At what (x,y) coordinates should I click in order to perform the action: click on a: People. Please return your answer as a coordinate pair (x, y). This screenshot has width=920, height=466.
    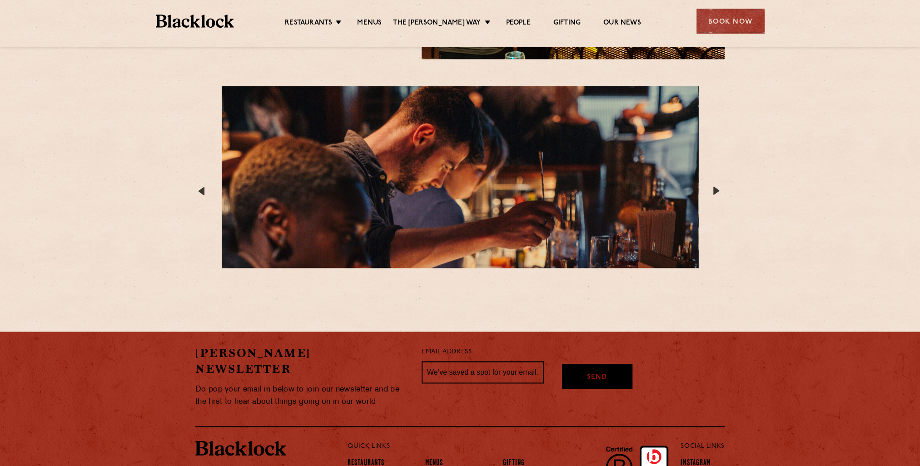
    Looking at the image, I should click on (518, 24).